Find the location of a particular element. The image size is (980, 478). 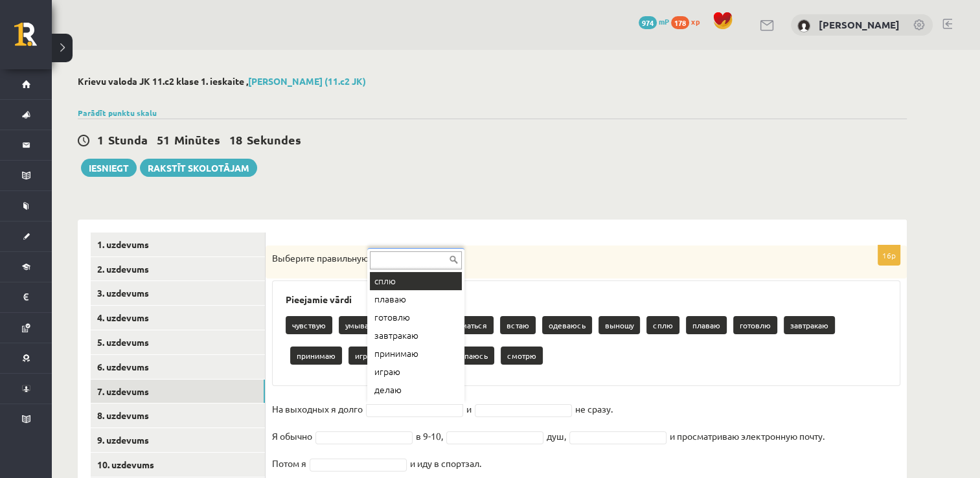

div: плаваю is located at coordinates (416, 299).